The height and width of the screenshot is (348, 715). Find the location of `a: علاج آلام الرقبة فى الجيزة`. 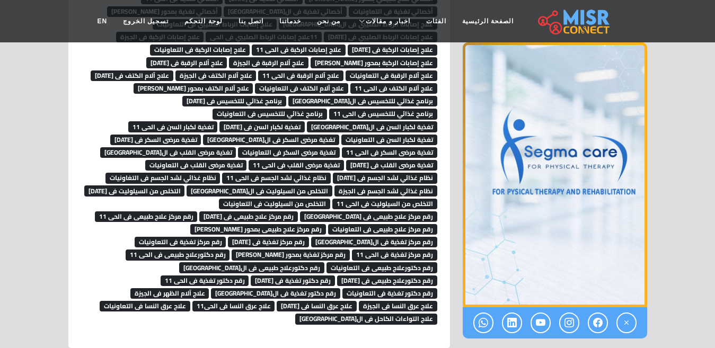

a: علاج آلام الرقبة فى الجيزة is located at coordinates (269, 62).